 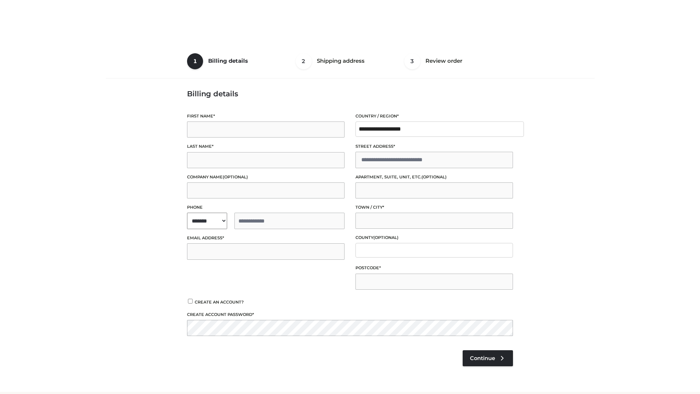 I want to click on span: Shipping address, so click(x=340, y=60).